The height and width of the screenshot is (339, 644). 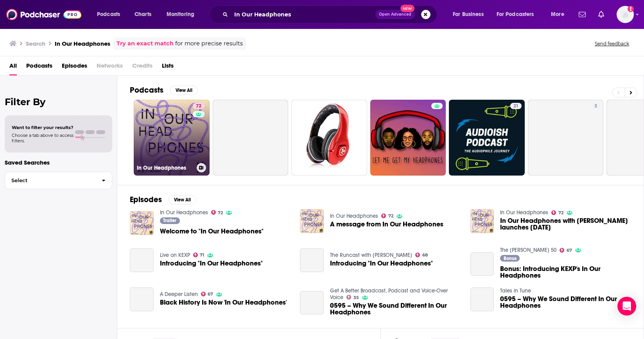 I want to click on a: 72In Our Headphones, so click(x=171, y=138).